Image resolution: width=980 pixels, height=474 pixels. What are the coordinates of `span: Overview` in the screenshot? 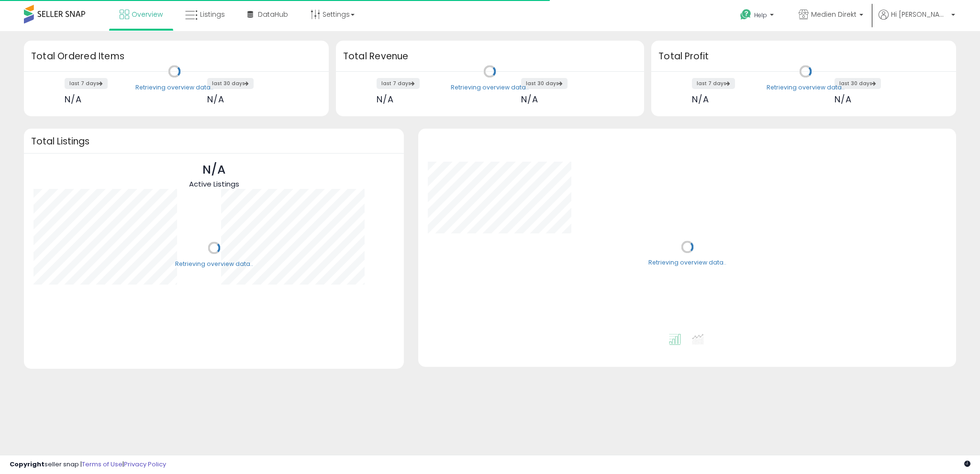 It's located at (147, 14).